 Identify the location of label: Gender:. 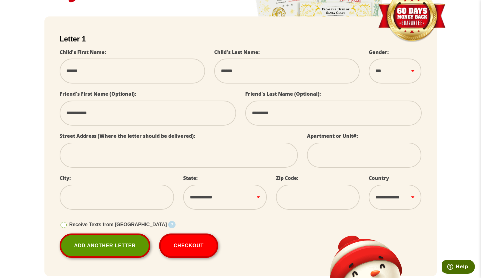
(379, 52).